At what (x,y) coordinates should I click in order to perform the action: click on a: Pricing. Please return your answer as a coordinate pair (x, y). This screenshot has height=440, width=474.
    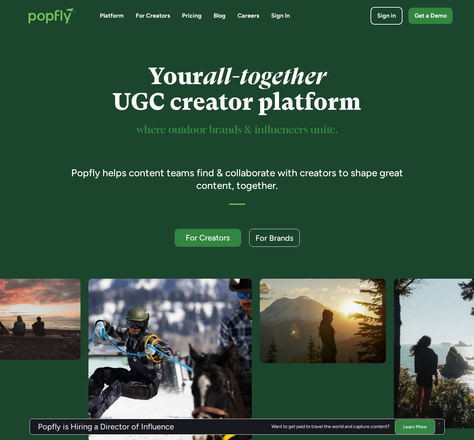
    Looking at the image, I should click on (191, 16).